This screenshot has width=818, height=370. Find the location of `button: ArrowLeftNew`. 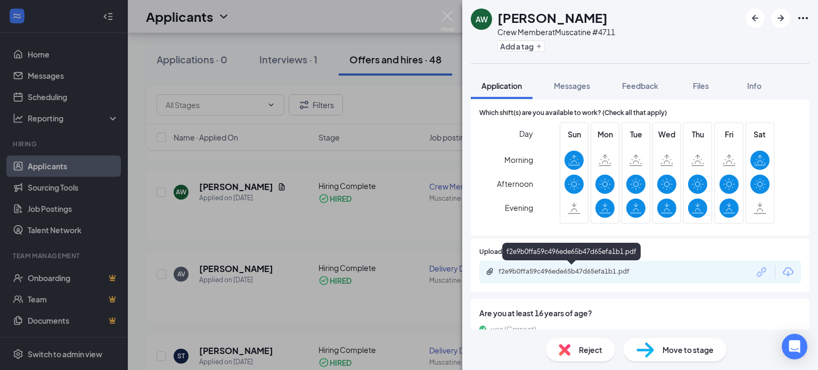

button: ArrowLeftNew is located at coordinates (755, 18).